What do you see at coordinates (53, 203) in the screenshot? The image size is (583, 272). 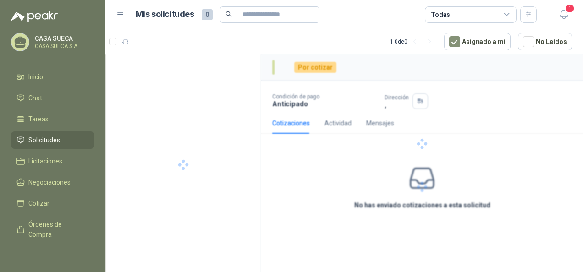 I see `a: Cotizar` at bounding box center [53, 203].